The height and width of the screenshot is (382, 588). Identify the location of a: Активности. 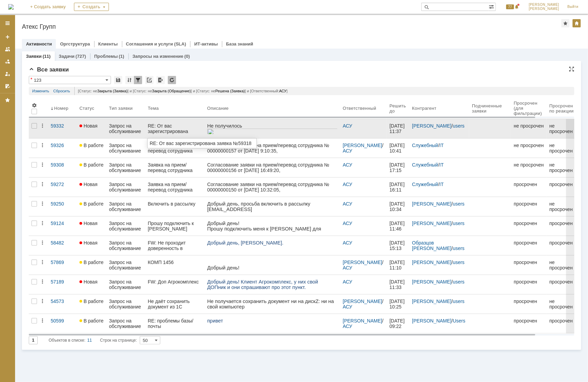
(39, 44).